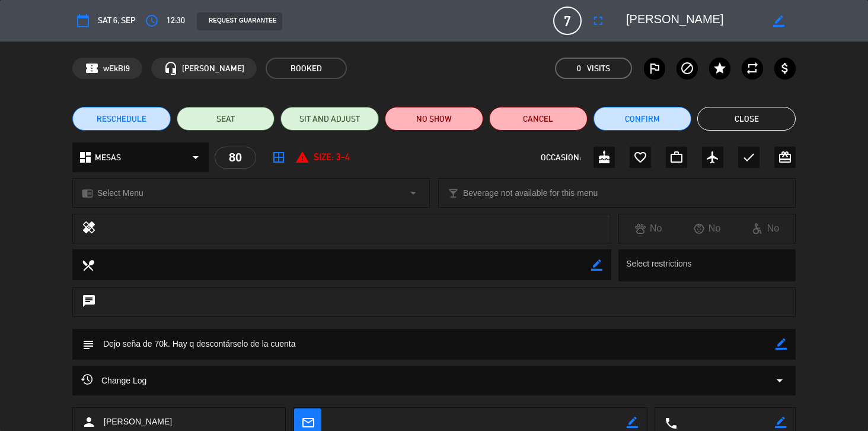 Image resolution: width=868 pixels, height=431 pixels. What do you see at coordinates (539, 119) in the screenshot?
I see `button: Cancel` at bounding box center [539, 119].